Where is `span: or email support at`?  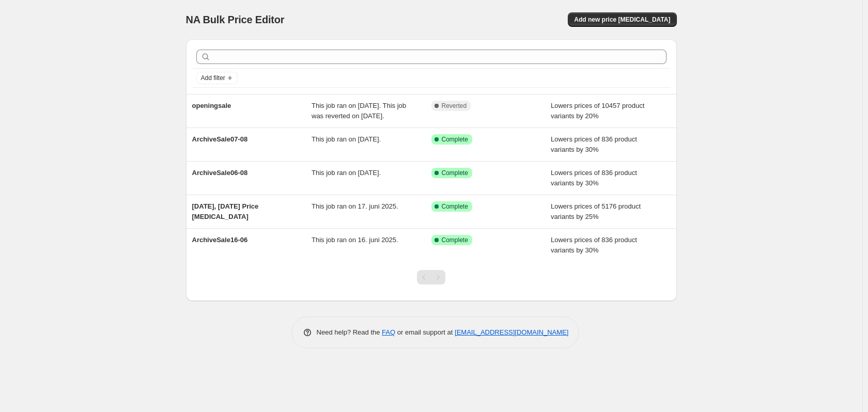
span: or email support at is located at coordinates (425, 332).